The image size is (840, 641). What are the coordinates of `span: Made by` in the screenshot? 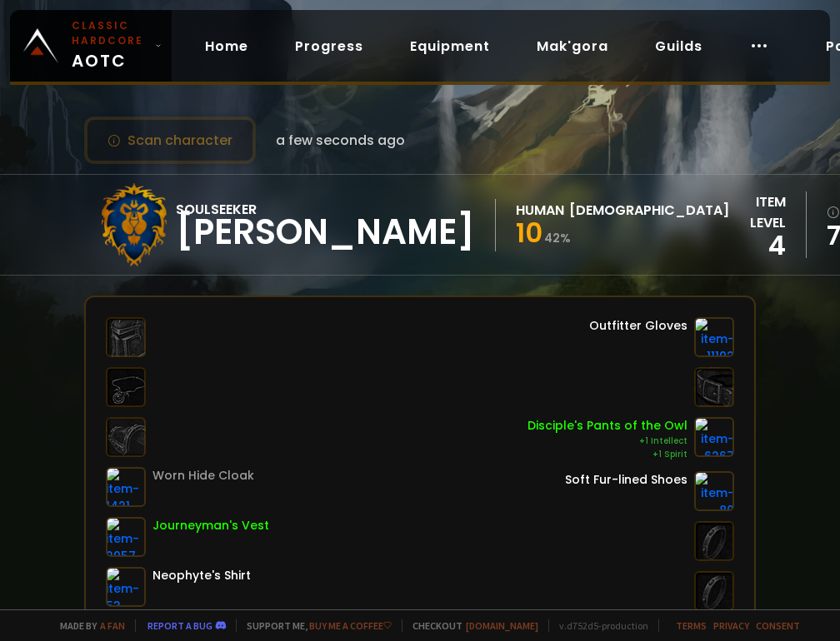 It's located at (87, 625).